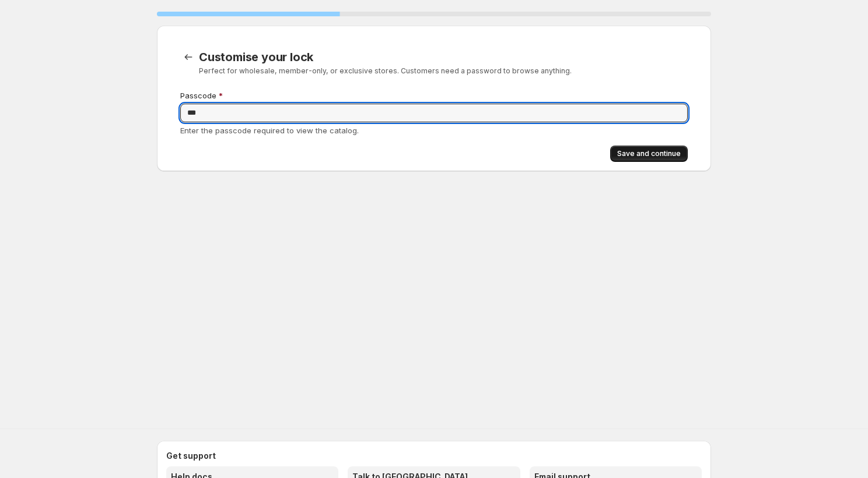 The image size is (868, 478). Describe the element at coordinates (434, 457) in the screenshot. I see `h2: Get support` at that location.